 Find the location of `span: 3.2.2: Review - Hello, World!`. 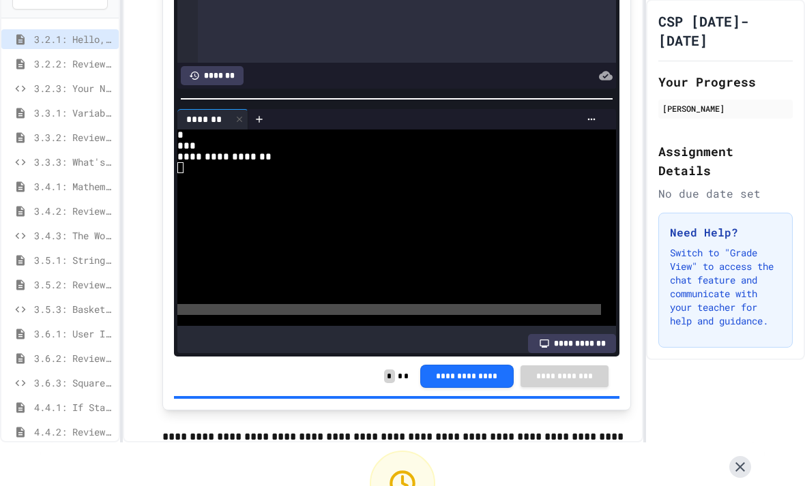

span: 3.2.2: Review - Hello, World! is located at coordinates (74, 63).